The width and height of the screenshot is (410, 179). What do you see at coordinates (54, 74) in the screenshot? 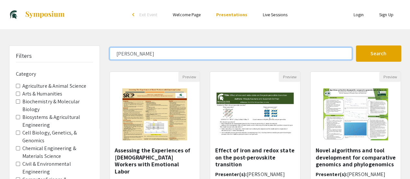
I see `h6: Category` at bounding box center [54, 74].